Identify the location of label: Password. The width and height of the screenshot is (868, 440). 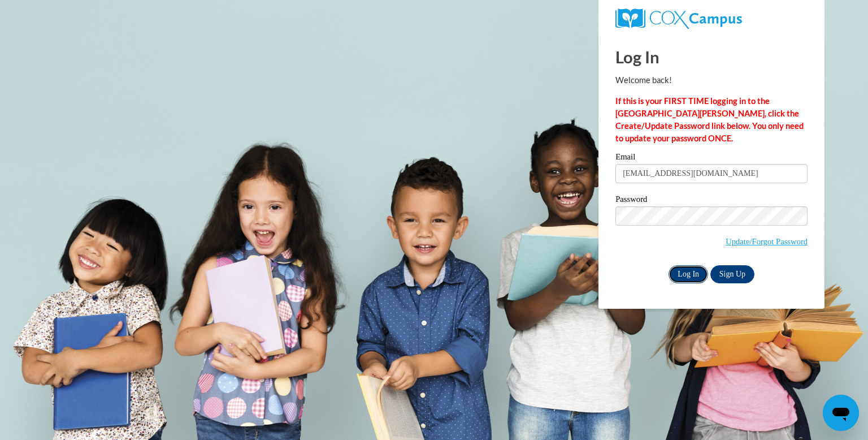
(712, 201).